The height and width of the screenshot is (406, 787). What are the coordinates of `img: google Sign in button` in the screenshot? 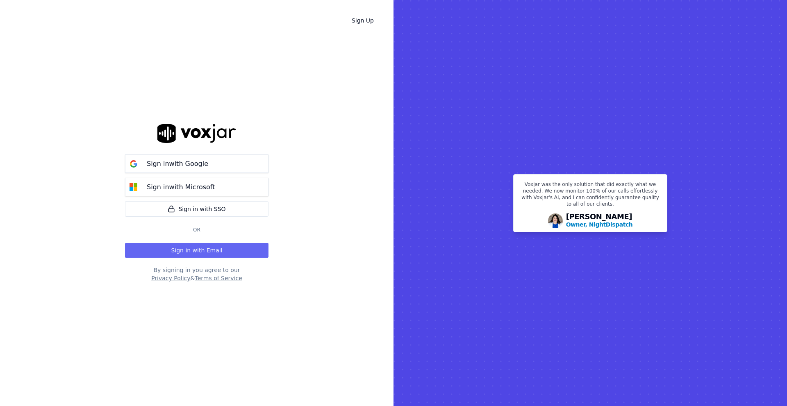 It's located at (134, 164).